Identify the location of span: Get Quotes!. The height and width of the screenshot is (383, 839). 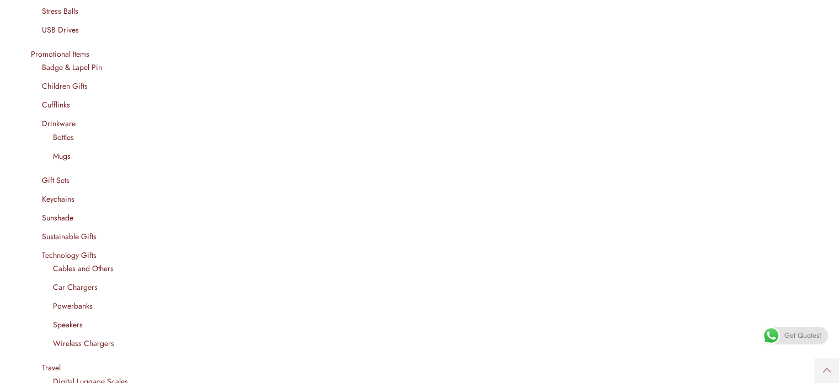
(803, 336).